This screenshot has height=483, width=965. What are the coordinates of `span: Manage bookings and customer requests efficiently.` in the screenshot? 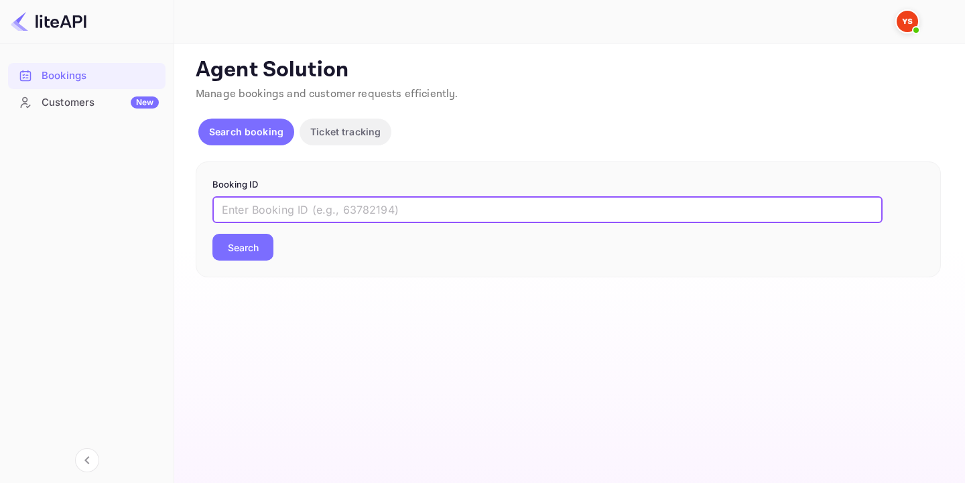 It's located at (327, 94).